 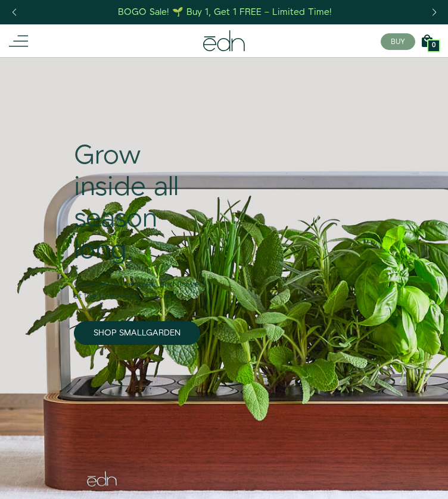 I want to click on a: SHOP SMALLGARDEN, so click(x=137, y=333).